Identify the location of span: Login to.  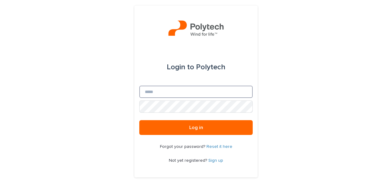
(180, 67).